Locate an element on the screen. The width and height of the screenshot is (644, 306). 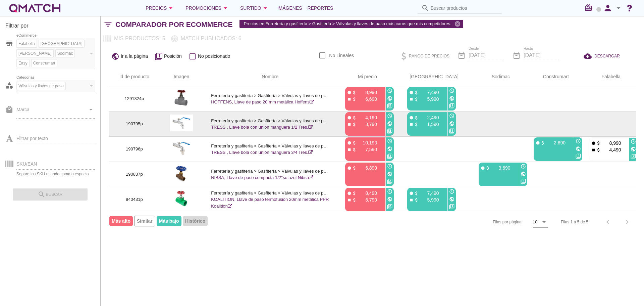
img: 190795p_15.jpg is located at coordinates (181, 123).